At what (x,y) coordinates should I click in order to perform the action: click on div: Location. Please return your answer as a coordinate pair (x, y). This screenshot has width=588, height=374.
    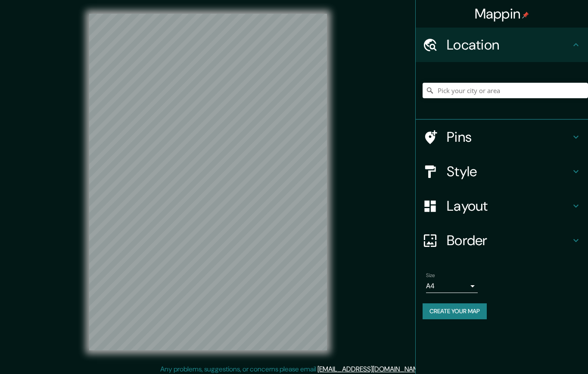
    Looking at the image, I should click on (502, 45).